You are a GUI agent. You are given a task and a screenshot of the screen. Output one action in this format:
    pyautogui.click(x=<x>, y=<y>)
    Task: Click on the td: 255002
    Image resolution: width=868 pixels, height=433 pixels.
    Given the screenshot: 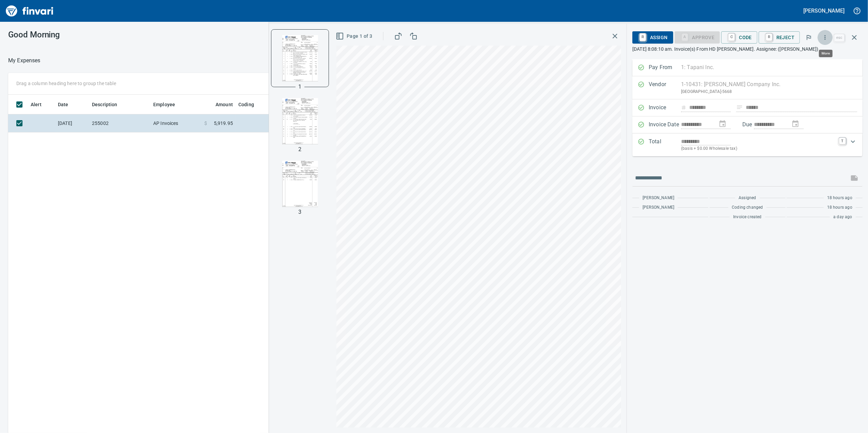 What is the action you would take?
    pyautogui.click(x=120, y=123)
    